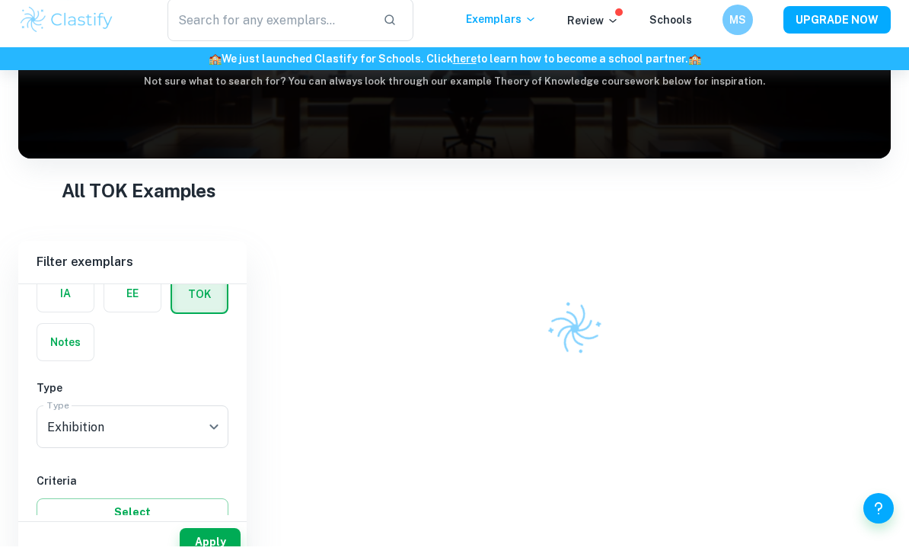  What do you see at coordinates (58, 412) in the screenshot?
I see `label: Type` at bounding box center [58, 412].